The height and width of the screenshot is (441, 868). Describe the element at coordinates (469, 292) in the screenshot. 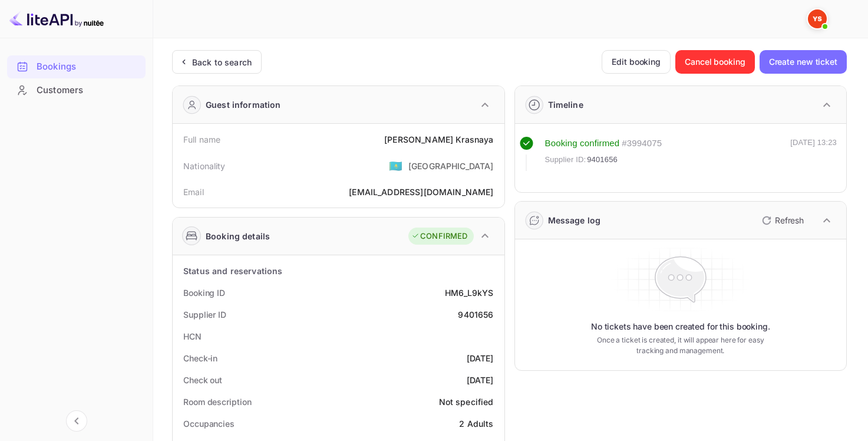

I see `div: HM6_L9kYS` at that location.